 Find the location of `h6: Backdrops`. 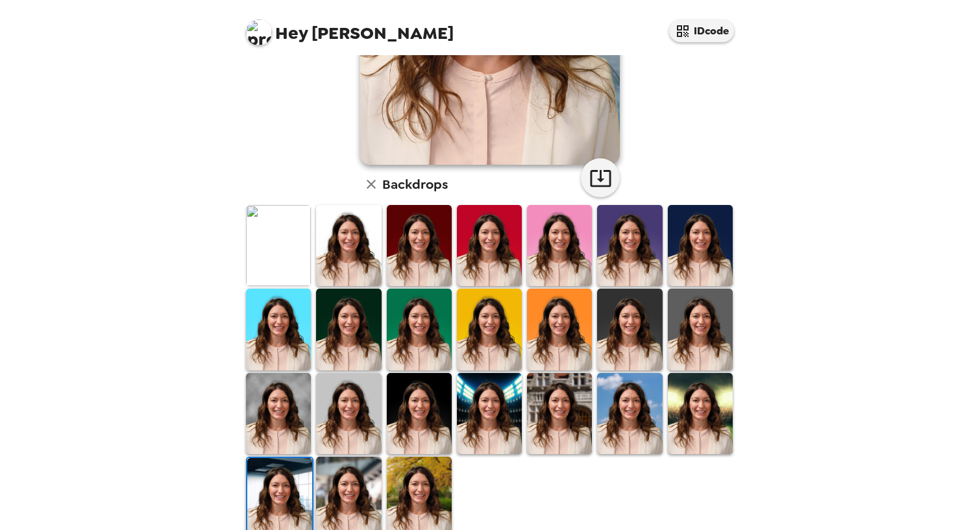

h6: Backdrops is located at coordinates (415, 184).